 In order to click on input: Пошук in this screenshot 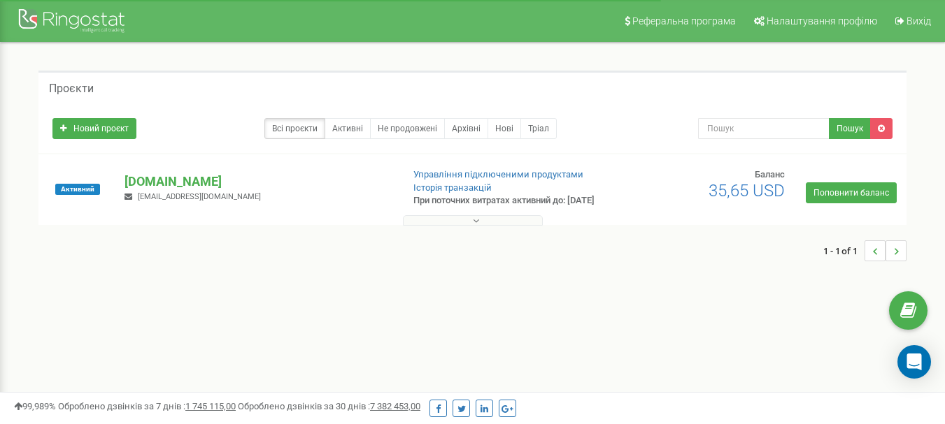, I will do `click(763, 129)`.